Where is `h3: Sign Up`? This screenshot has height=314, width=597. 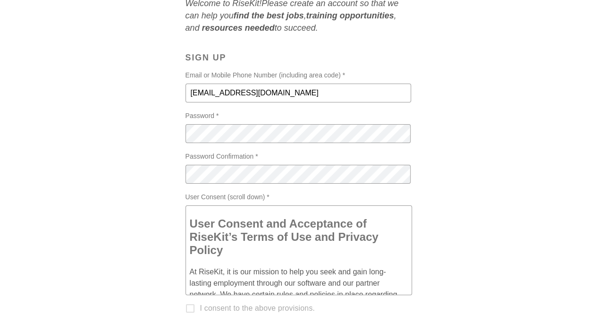 h3: Sign Up is located at coordinates (299, 58).